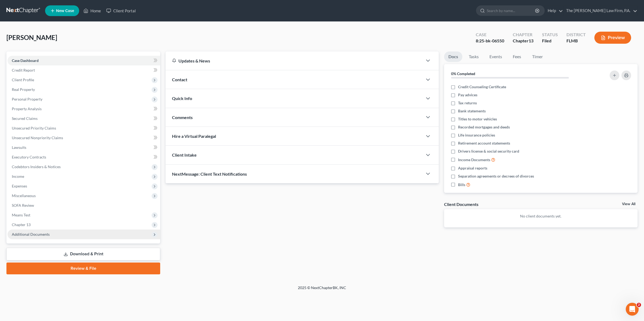 Image resolution: width=644 pixels, height=321 pixels. I want to click on span: Retirement account statements, so click(484, 143).